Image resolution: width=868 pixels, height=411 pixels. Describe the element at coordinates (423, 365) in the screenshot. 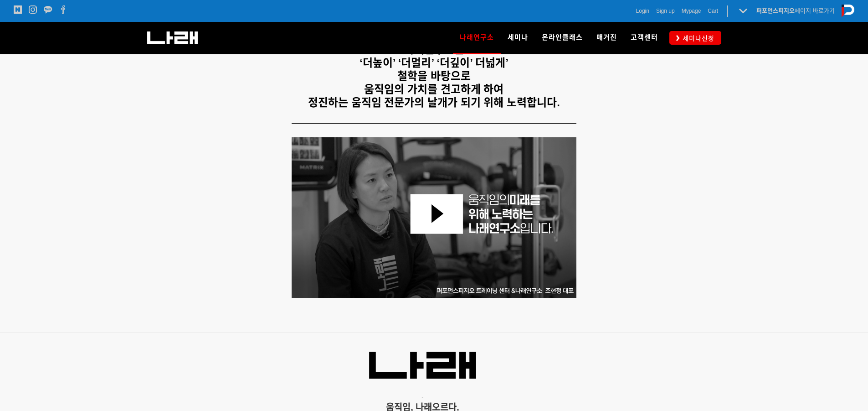

I see `img: 91e6efe50133a.png` at that location.